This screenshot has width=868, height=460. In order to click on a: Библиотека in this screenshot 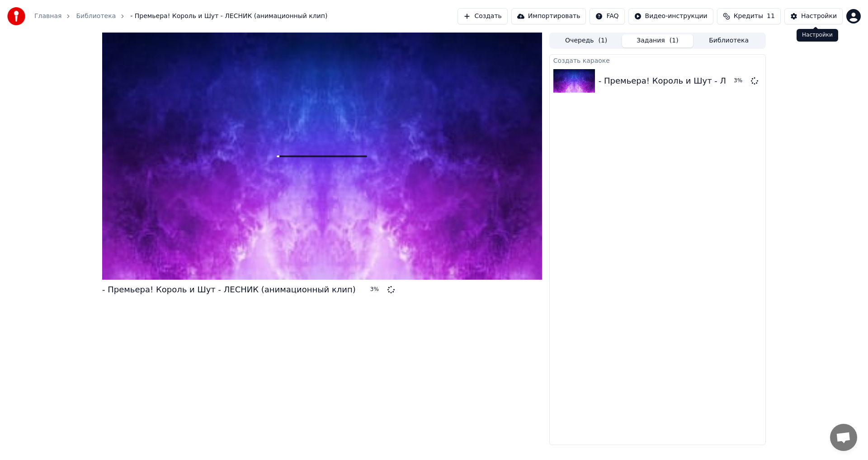, I will do `click(96, 16)`.